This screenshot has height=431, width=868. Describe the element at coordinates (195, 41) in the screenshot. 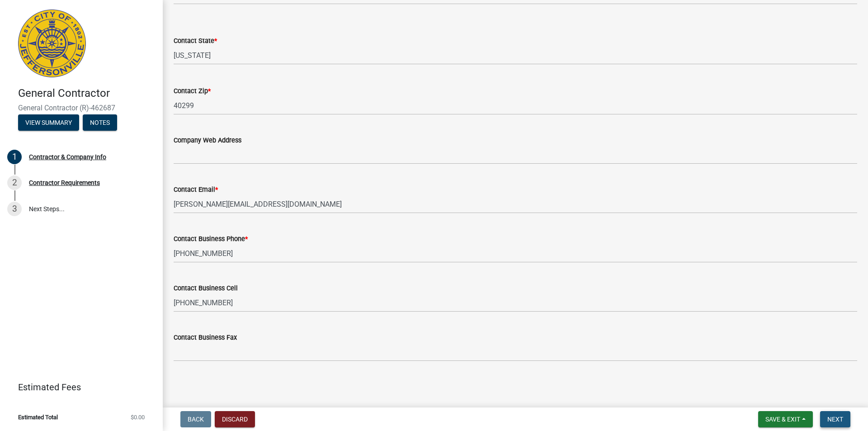

I see `label: Contact State` at that location.